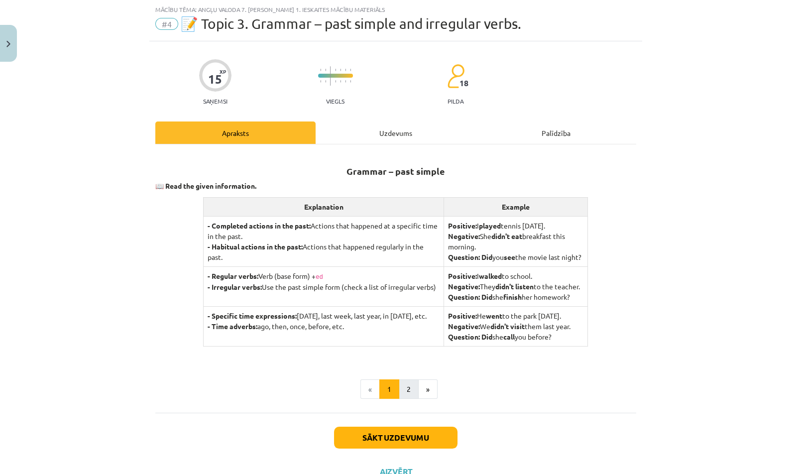 This screenshot has width=791, height=474. I want to click on strong: see, so click(509, 257).